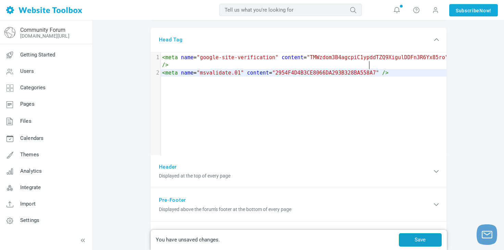 The width and height of the screenshot is (504, 250). Describe the element at coordinates (29, 155) in the screenshot. I see `span: Themes` at that location.